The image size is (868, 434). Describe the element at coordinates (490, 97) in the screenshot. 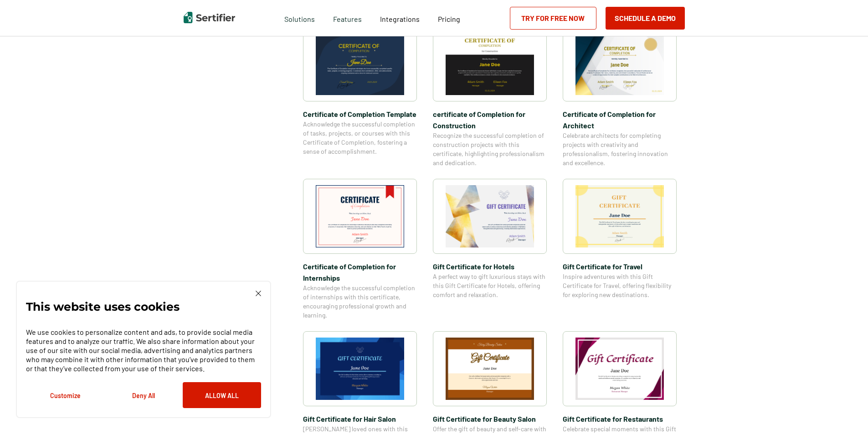

I see `a: certificate of Completion for Constructioncertificate of Completion for ConstructionRecognize the...` at that location.